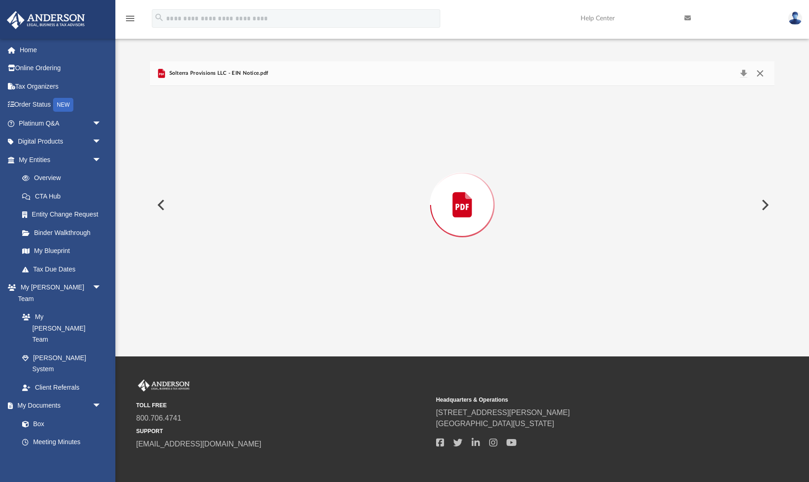  Describe the element at coordinates (61, 86) in the screenshot. I see `a: Tax Organizers` at that location.